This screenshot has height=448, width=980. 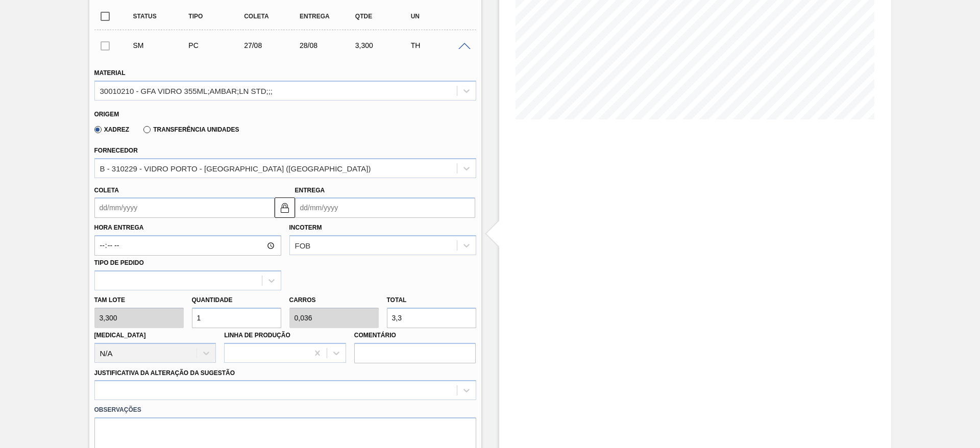 What do you see at coordinates (191, 130) in the screenshot?
I see `label: Transferência Unidades` at bounding box center [191, 130].